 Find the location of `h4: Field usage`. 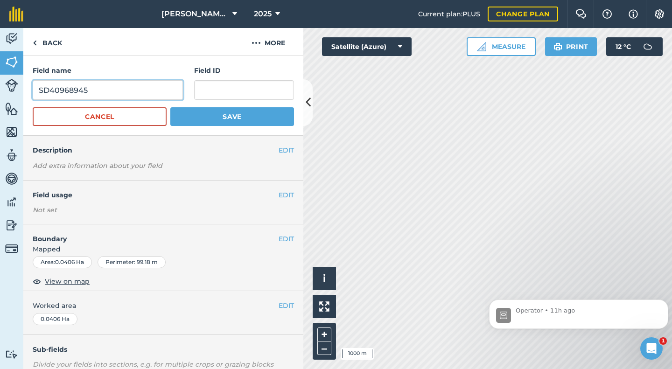

h4: Field usage is located at coordinates (155, 195).